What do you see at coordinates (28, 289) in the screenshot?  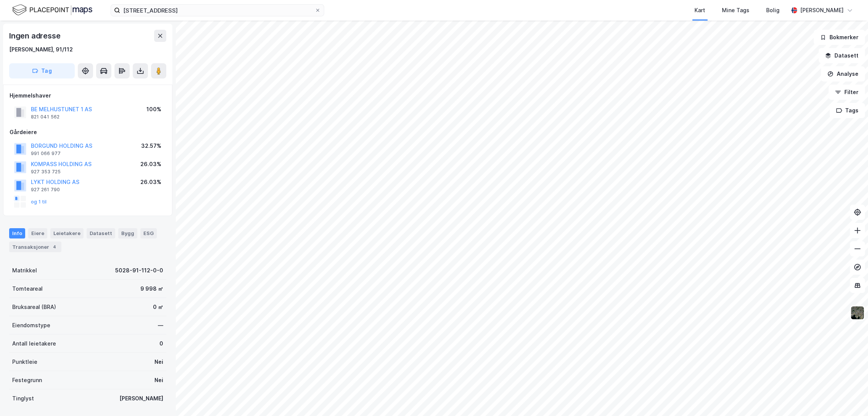 I see `div: Tomteareal` at bounding box center [28, 289].